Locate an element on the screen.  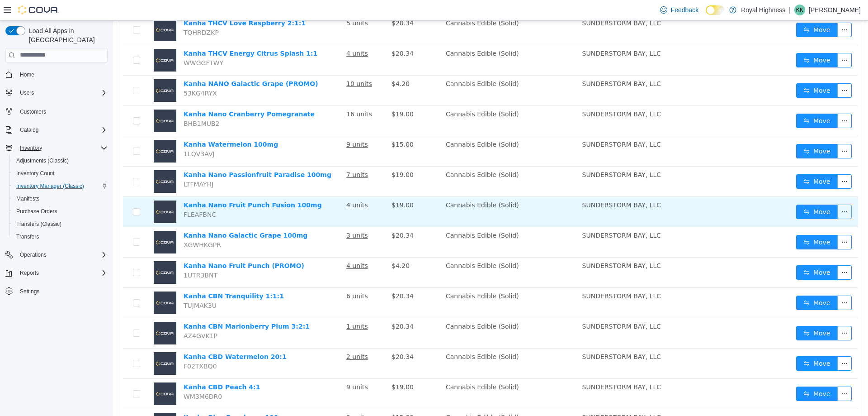
img: Kanha Nano Fruit Punch Fusion 100mg placeholder is located at coordinates (52, 191).